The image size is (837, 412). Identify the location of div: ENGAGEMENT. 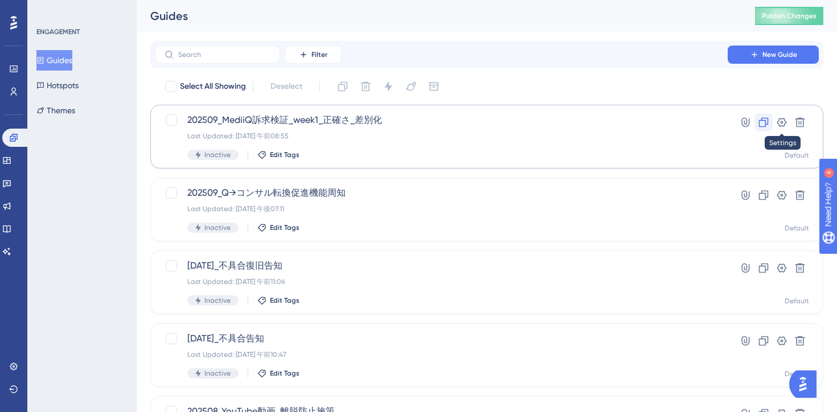
(58, 32).